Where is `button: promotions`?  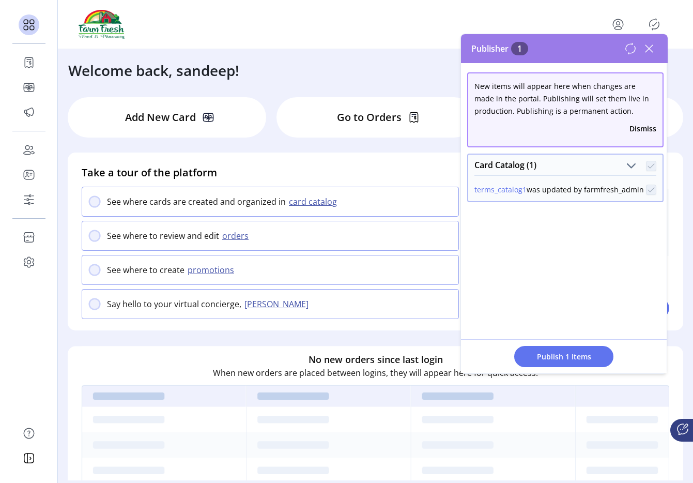
button: promotions is located at coordinates (213, 270).